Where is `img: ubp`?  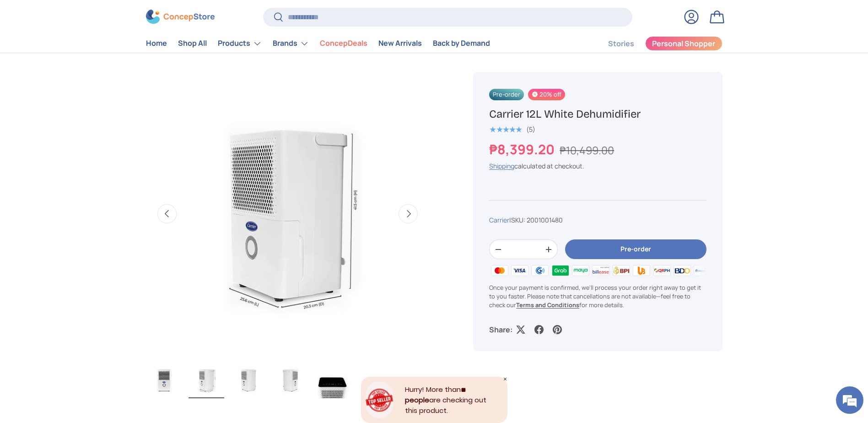 img: ubp is located at coordinates (641, 271).